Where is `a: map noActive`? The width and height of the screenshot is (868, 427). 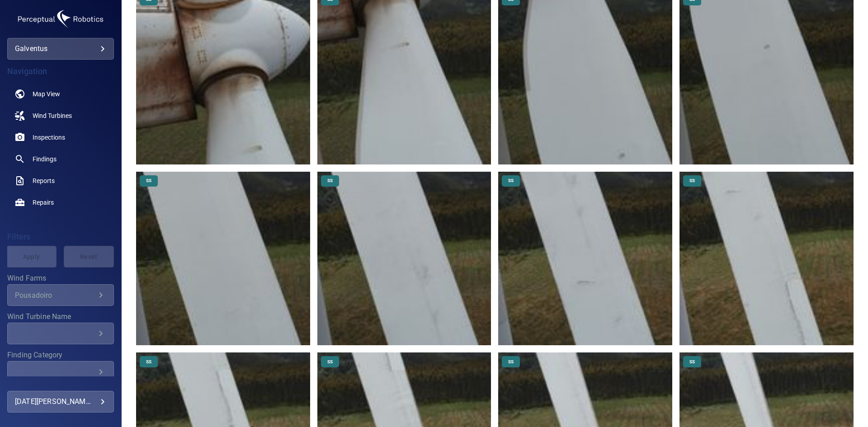
a: map noActive is located at coordinates (61, 94).